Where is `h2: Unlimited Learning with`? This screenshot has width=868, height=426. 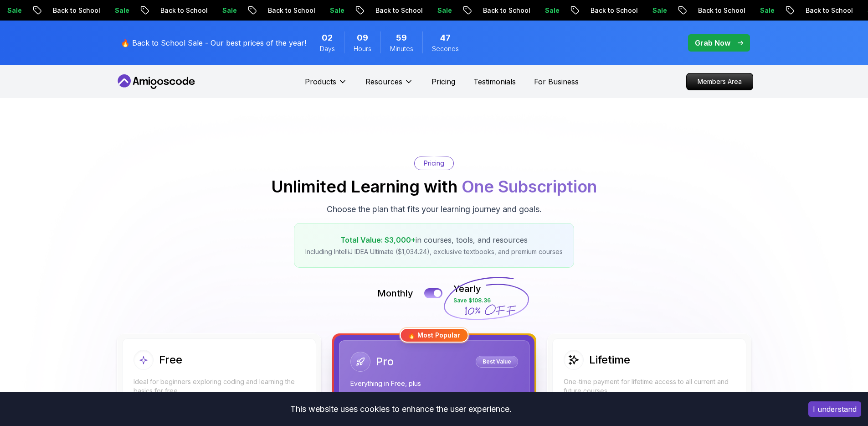 h2: Unlimited Learning with is located at coordinates (434, 186).